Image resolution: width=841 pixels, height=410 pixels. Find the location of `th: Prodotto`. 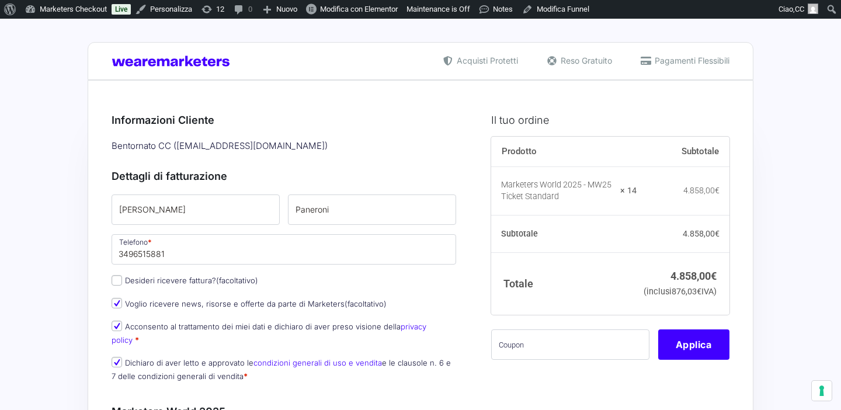

th: Prodotto is located at coordinates (563, 152).